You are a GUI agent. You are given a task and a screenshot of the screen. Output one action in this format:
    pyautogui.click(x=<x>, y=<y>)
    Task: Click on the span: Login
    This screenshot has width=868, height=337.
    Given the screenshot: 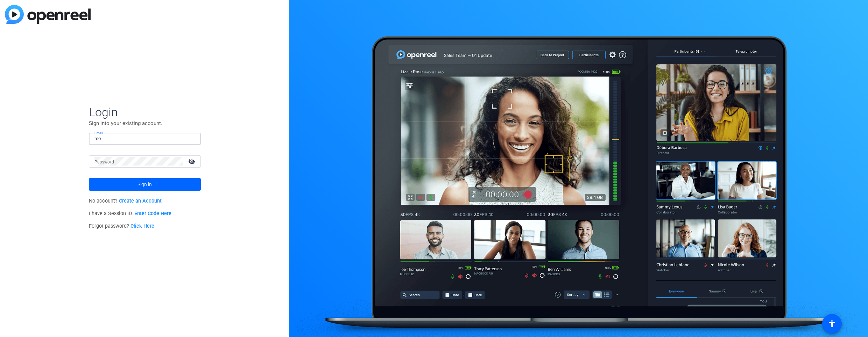 What is the action you would take?
    pyautogui.click(x=145, y=112)
    